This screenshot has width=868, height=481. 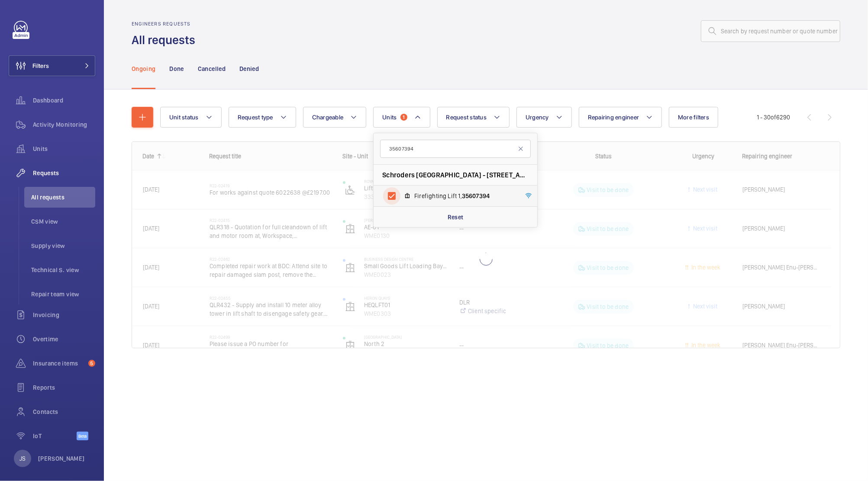 I want to click on button: Filters, so click(x=52, y=66).